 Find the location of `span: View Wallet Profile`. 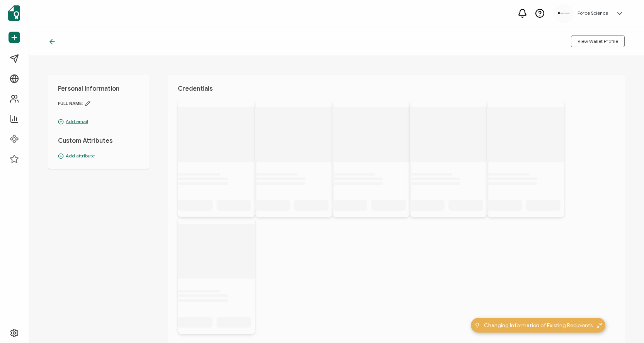

span: View Wallet Profile is located at coordinates (598, 41).